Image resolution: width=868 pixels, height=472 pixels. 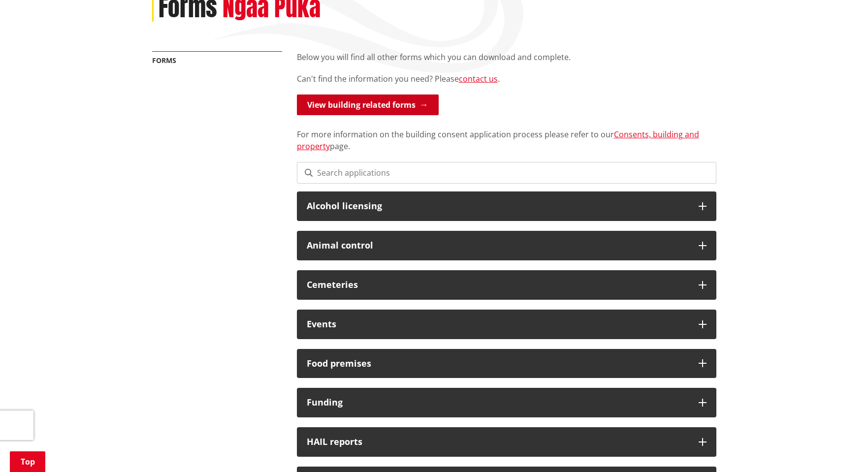 I want to click on h3: Events, so click(x=498, y=324).